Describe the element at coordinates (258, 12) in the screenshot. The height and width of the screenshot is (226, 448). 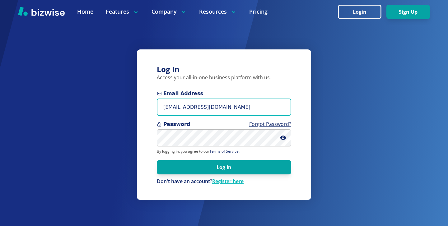
I see `a: Pricing` at that location.